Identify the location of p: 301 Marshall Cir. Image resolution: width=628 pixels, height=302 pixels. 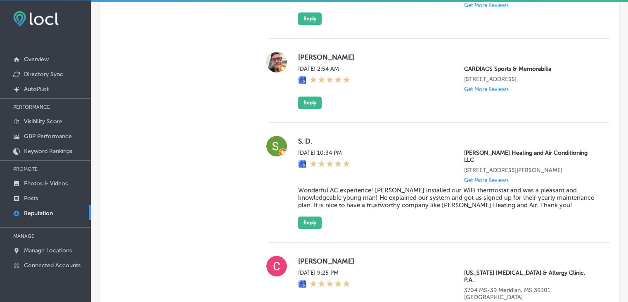
(530, 170).